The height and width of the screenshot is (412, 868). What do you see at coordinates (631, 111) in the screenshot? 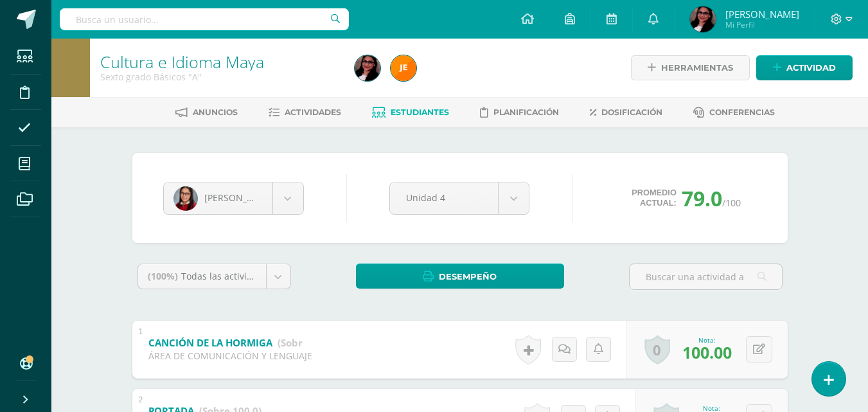
I see `span: Dosificación` at bounding box center [631, 111].